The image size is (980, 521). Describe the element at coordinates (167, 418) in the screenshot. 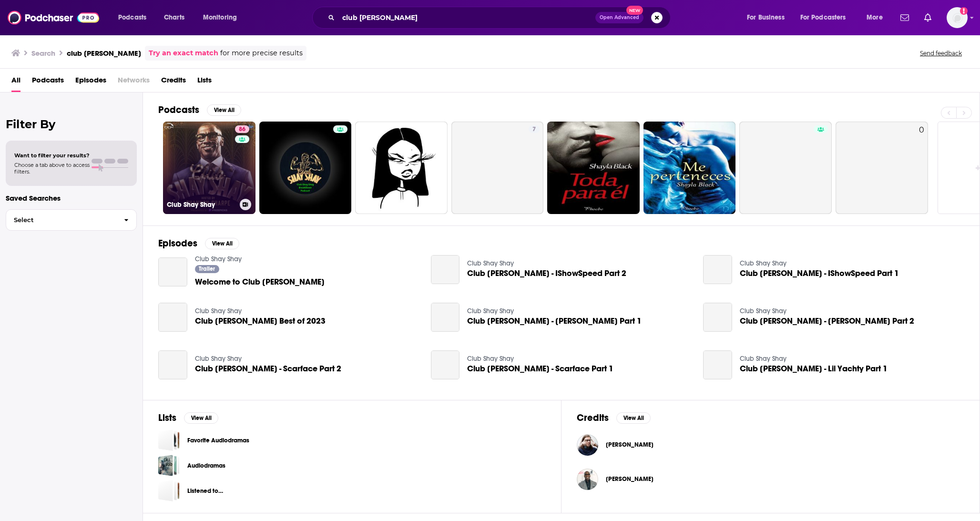

I see `h2: Lists` at that location.